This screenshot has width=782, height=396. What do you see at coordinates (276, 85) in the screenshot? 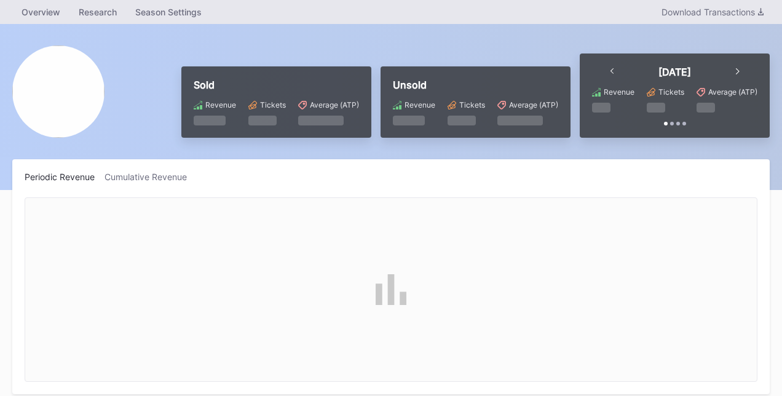
I see `div: Sold` at bounding box center [276, 85].